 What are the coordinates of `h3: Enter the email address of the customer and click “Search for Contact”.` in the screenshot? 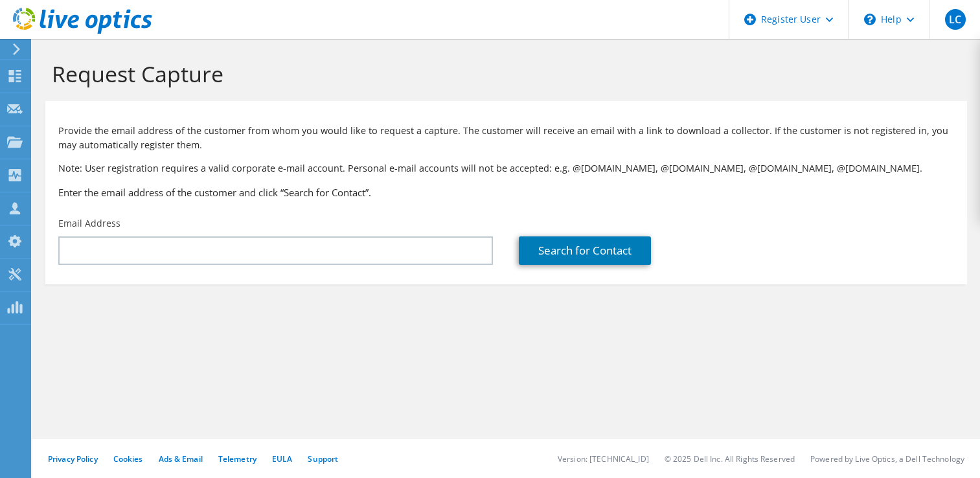 It's located at (506, 192).